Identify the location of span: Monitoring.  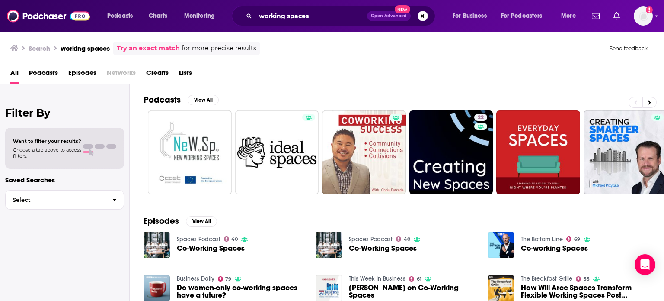
(199, 16).